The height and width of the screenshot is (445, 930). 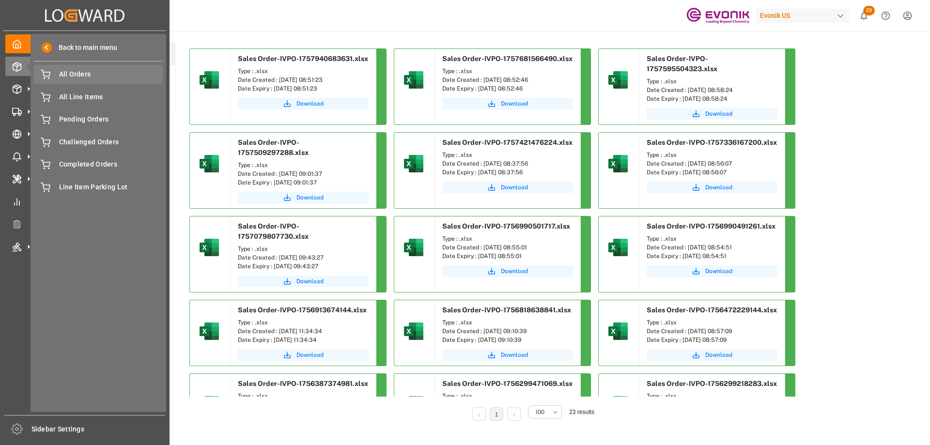 I want to click on a: My Cockpit, so click(x=85, y=44).